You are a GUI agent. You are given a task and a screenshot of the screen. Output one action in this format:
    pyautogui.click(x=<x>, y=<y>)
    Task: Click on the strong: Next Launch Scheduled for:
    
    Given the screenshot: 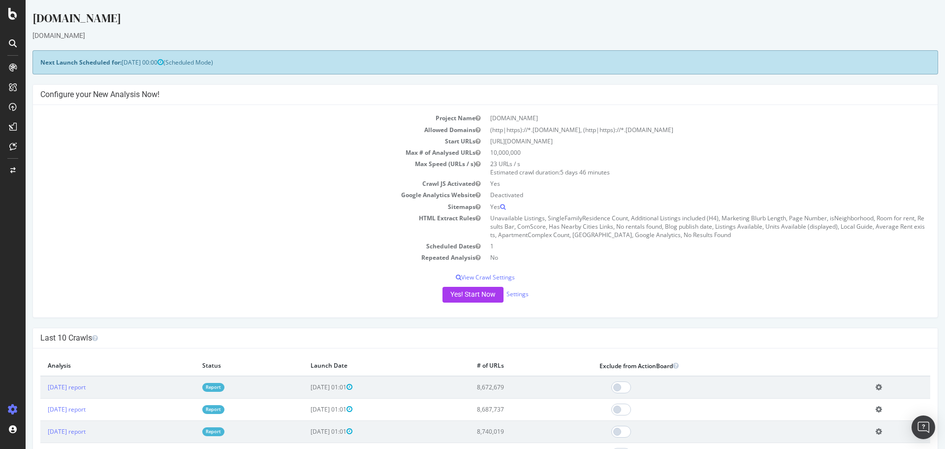 What is the action you would take?
    pyautogui.click(x=55, y=62)
    